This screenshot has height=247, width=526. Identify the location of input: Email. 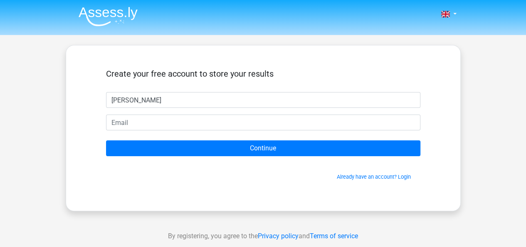
(263, 122).